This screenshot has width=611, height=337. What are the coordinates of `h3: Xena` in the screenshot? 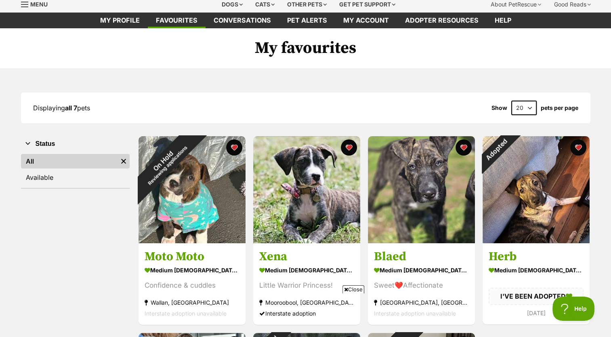 It's located at (307, 257).